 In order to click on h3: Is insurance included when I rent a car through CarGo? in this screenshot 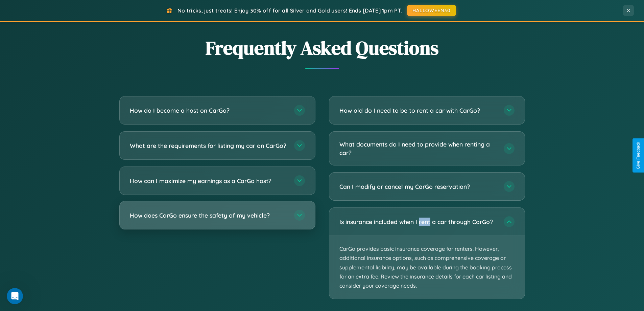, I will do `click(418, 222)`.